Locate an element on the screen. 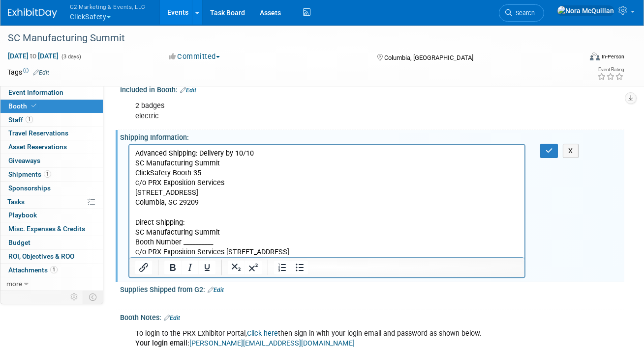 The width and height of the screenshot is (644, 347). a: Budget is located at coordinates (51, 243).